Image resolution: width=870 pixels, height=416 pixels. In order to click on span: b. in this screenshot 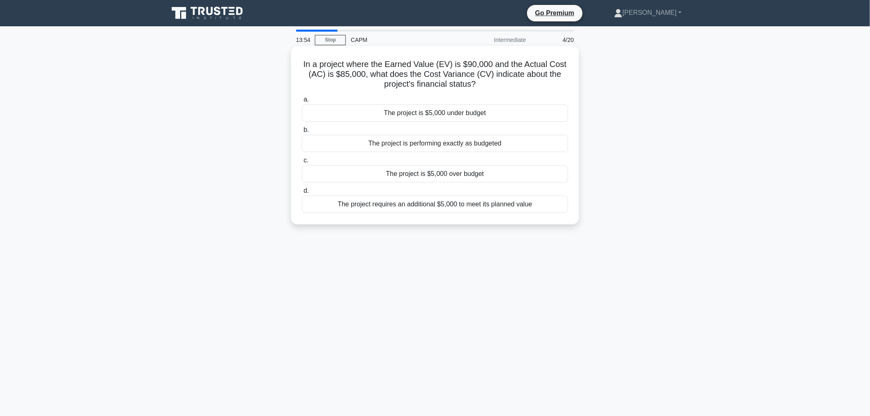, I will do `click(306, 130)`.